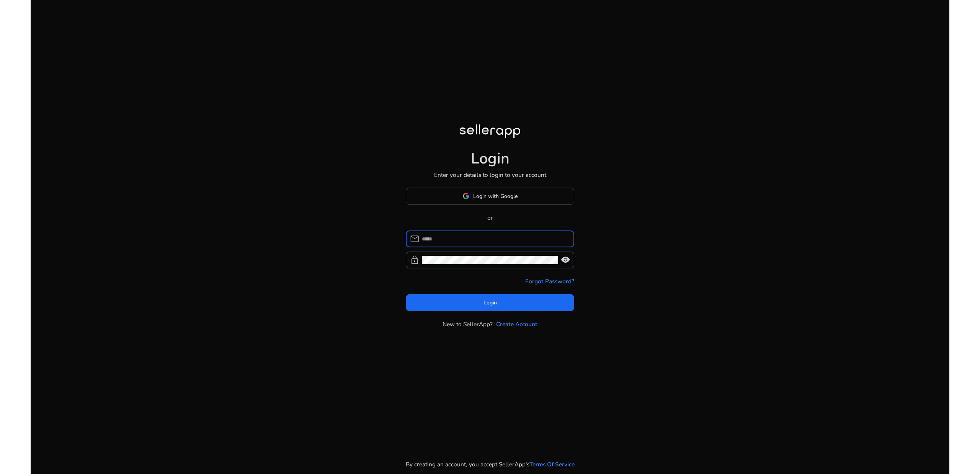 The height and width of the screenshot is (474, 980). What do you see at coordinates (549, 281) in the screenshot?
I see `a: Forgot Password?` at bounding box center [549, 281].